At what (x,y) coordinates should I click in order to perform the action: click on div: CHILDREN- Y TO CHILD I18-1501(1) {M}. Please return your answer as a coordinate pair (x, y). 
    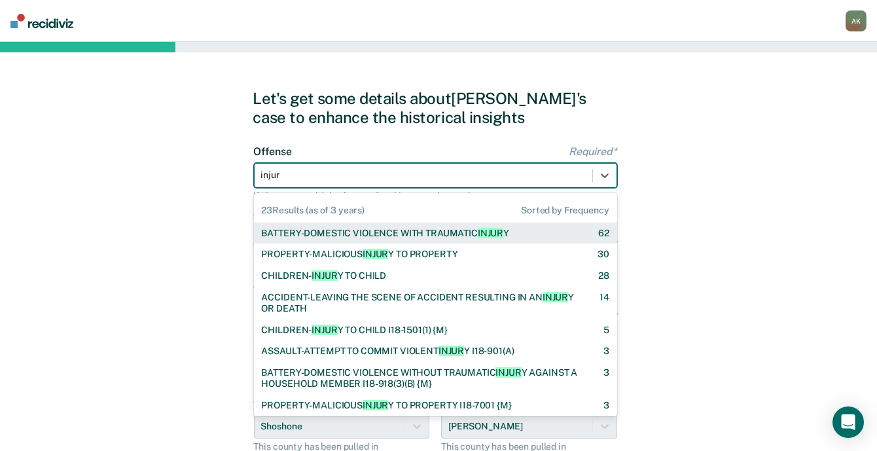
    Looking at the image, I should click on (355, 330).